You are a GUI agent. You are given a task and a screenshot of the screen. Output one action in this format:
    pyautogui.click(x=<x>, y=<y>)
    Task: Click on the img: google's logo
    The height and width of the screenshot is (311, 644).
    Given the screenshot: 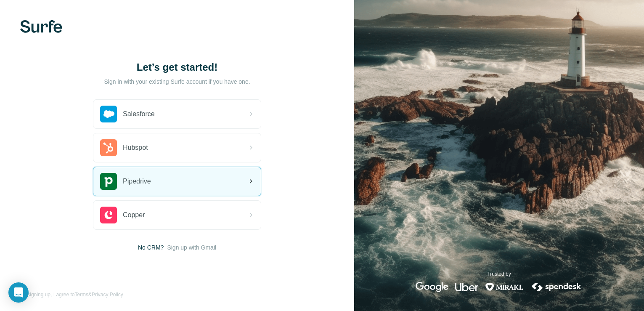 What is the action you would take?
    pyautogui.click(x=432, y=287)
    